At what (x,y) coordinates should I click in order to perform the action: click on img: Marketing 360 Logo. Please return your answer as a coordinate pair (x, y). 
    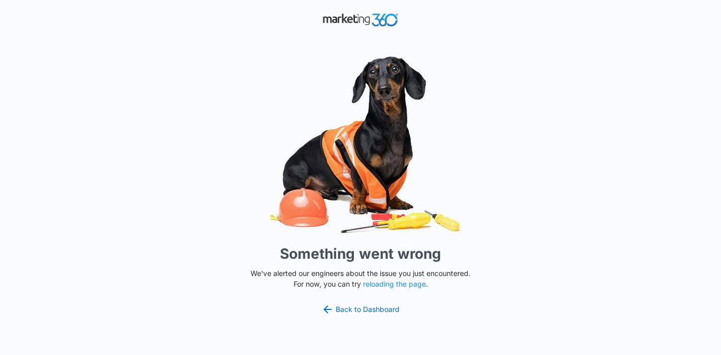
    Looking at the image, I should click on (360, 20).